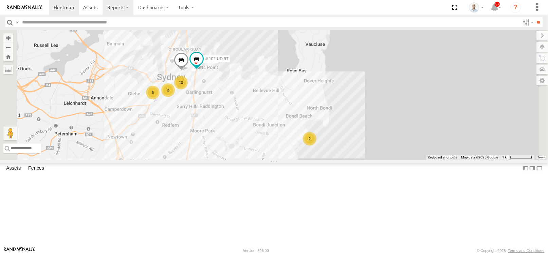  Describe the element at coordinates (24, 7) in the screenshot. I see `img: rand-logo.svg` at that location.